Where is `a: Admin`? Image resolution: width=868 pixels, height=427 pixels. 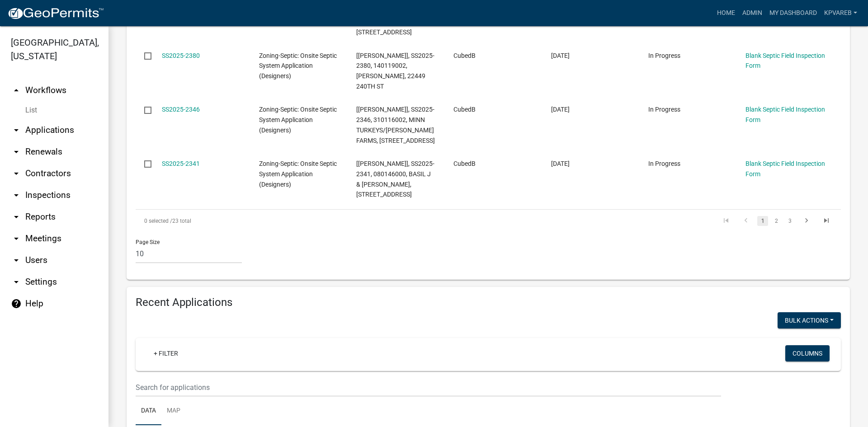 a: Admin is located at coordinates (752, 13).